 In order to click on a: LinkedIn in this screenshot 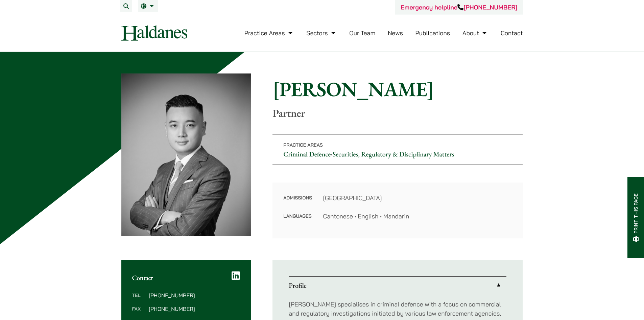, I will do `click(236, 275)`.